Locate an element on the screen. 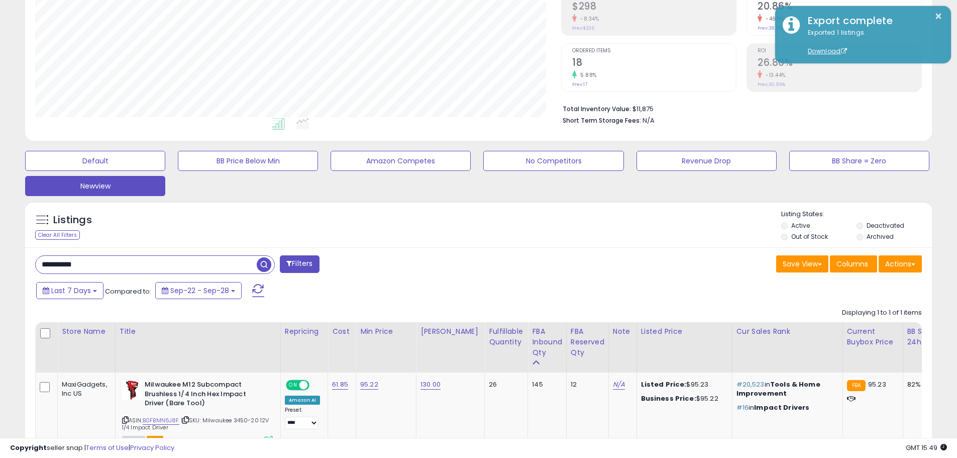 Image resolution: width=957 pixels, height=458 pixels. span: OFF is located at coordinates (316, 385).